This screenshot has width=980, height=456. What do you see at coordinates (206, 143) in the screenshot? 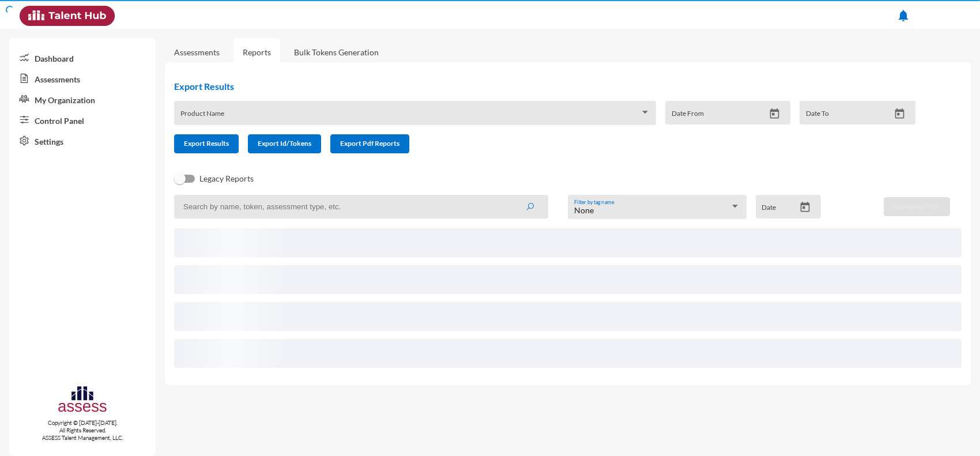
I see `span: Export Results` at bounding box center [206, 143].